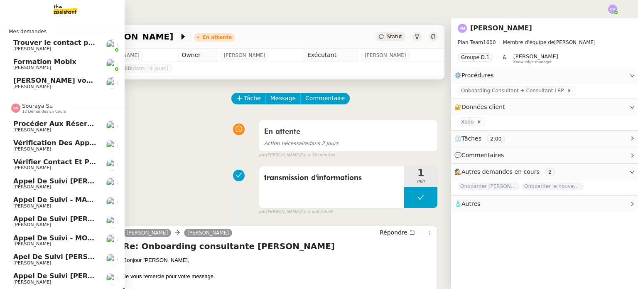 This screenshot has height=289, width=638. I want to click on span: min, so click(421, 181).